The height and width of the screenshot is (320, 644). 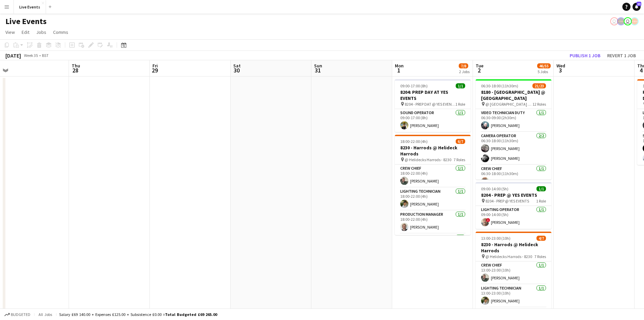 I want to click on app-user-avatar: Production Managers, so click(x=621, y=21).